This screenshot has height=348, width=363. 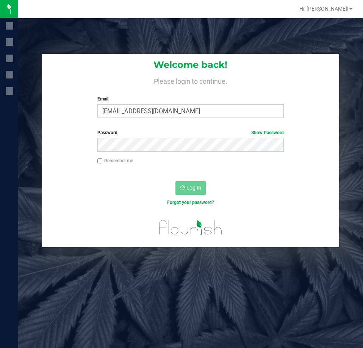 I want to click on a: Show Password, so click(x=267, y=133).